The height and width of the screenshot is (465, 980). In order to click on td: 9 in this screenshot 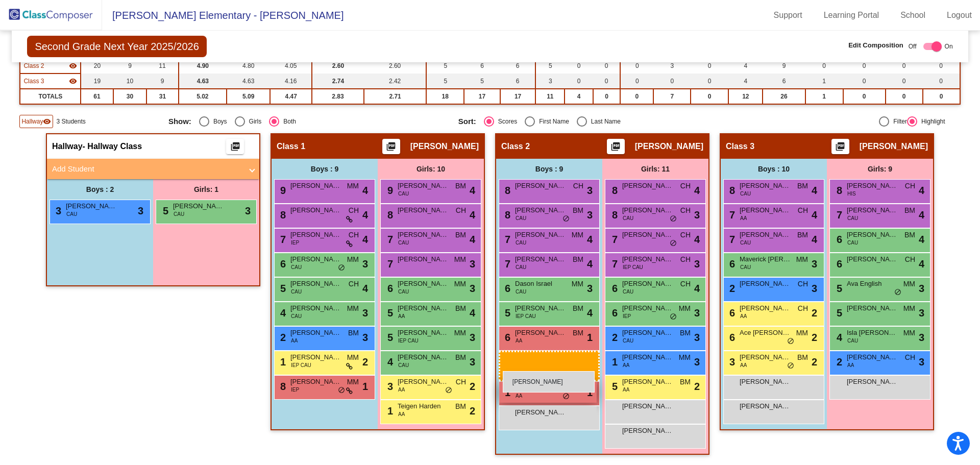, I will do `click(784, 66)`.